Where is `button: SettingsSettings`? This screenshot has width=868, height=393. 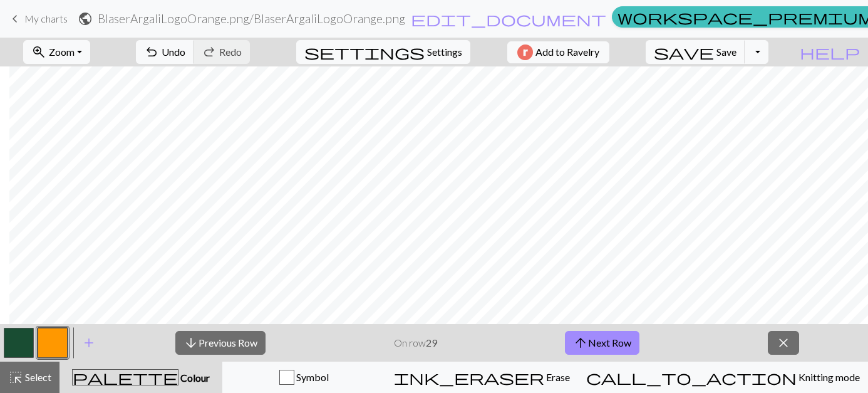 button: SettingsSettings is located at coordinates (384, 52).